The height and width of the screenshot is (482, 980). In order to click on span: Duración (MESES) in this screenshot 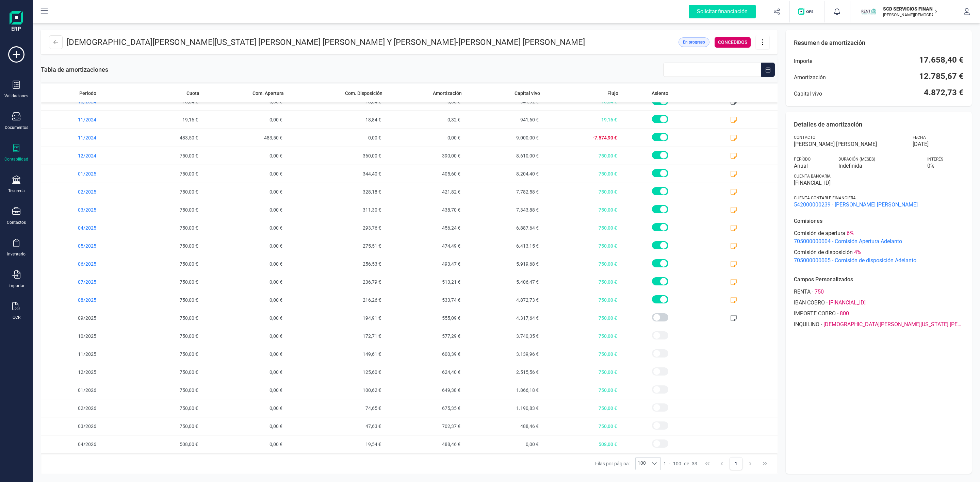, I will do `click(857, 159)`.